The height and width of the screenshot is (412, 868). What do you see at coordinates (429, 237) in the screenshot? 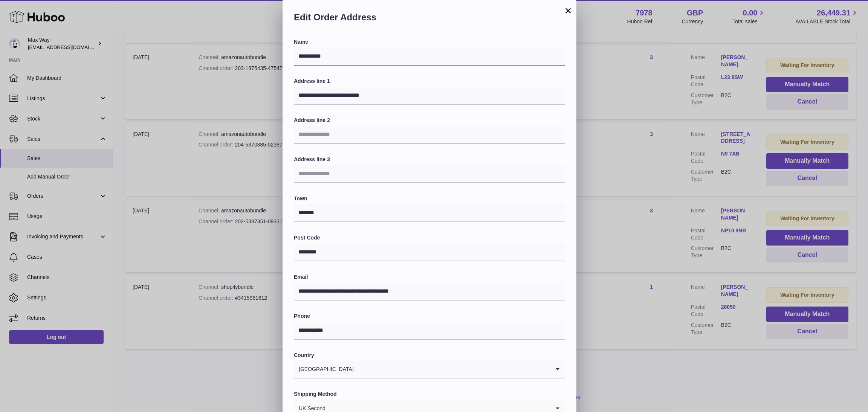
I see `label: Post Code` at bounding box center [429, 237].